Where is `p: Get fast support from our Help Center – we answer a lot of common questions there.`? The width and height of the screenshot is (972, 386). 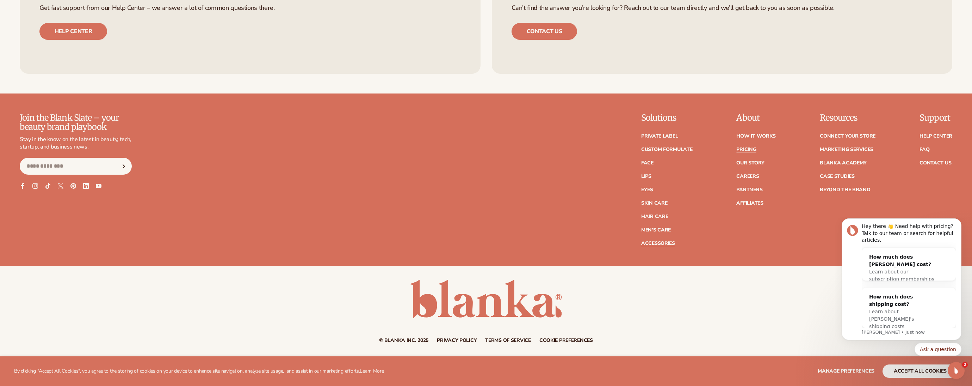
p: Get fast support from our Help Center – we answer a lot of common questions there. is located at coordinates (250, 8).